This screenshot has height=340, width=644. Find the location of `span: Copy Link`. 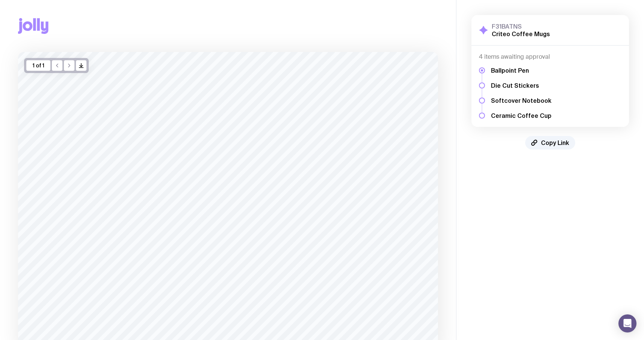

span: Copy Link is located at coordinates (555, 143).